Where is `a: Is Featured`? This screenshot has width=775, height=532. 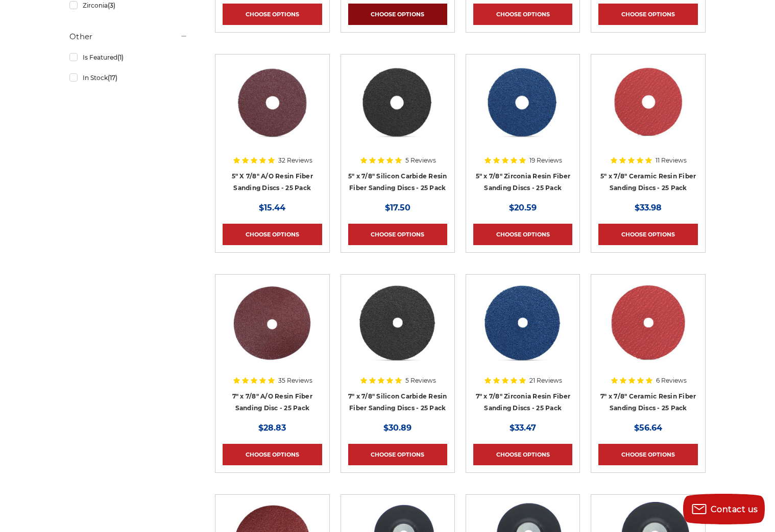 a: Is Featured is located at coordinates (128, 57).